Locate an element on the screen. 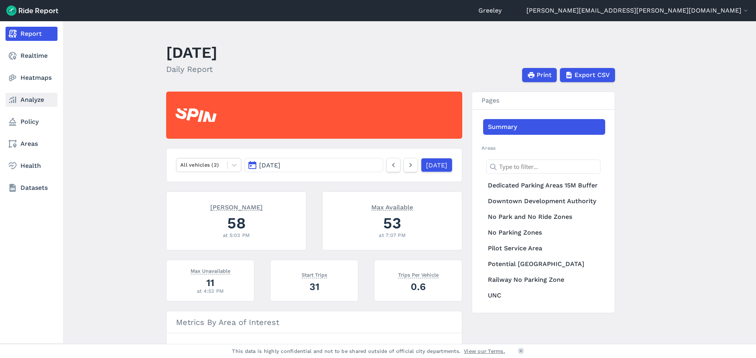  a: Downtown Development Authority is located at coordinates (544, 201).